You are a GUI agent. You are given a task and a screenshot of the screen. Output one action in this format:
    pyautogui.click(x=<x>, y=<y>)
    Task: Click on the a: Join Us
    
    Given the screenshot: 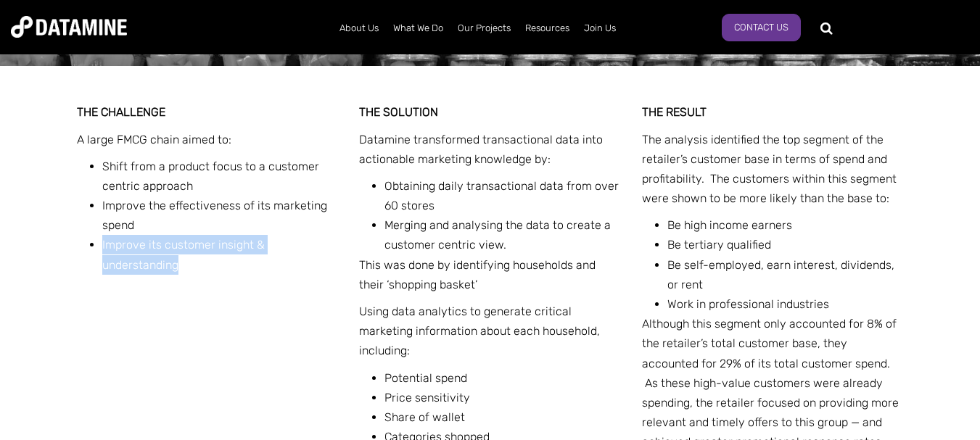 What is the action you would take?
    pyautogui.click(x=600, y=28)
    